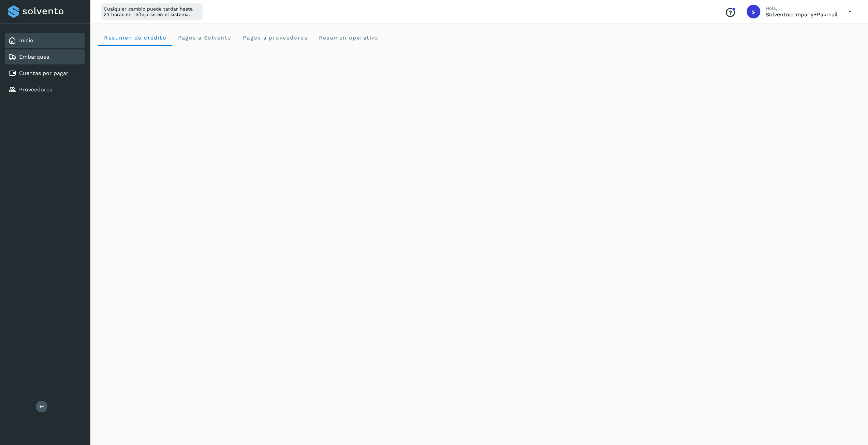 The width and height of the screenshot is (868, 445). Describe the element at coordinates (44, 90) in the screenshot. I see `div: Proveedores` at that location.